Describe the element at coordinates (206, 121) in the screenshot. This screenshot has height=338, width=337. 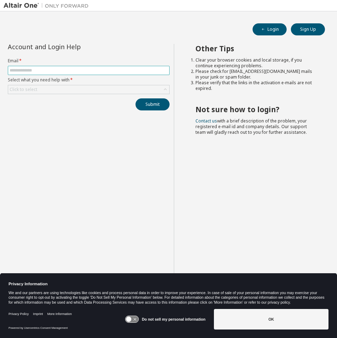
I see `a: Contact us` at that location.